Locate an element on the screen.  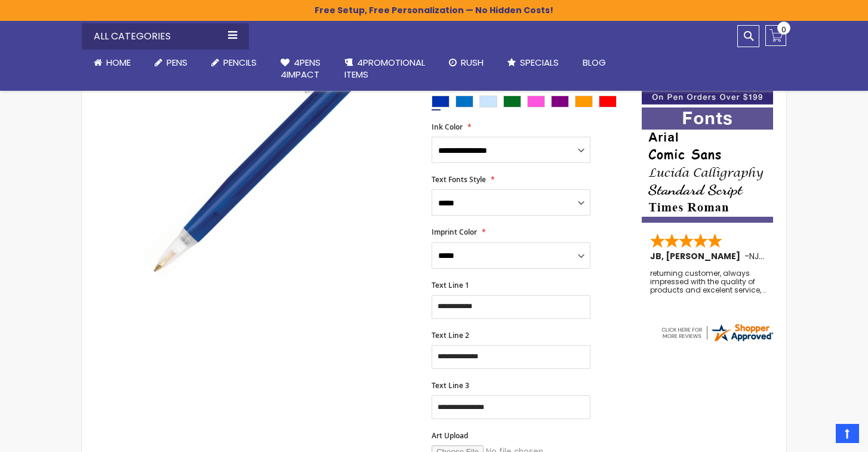
a: Home is located at coordinates (113, 63).